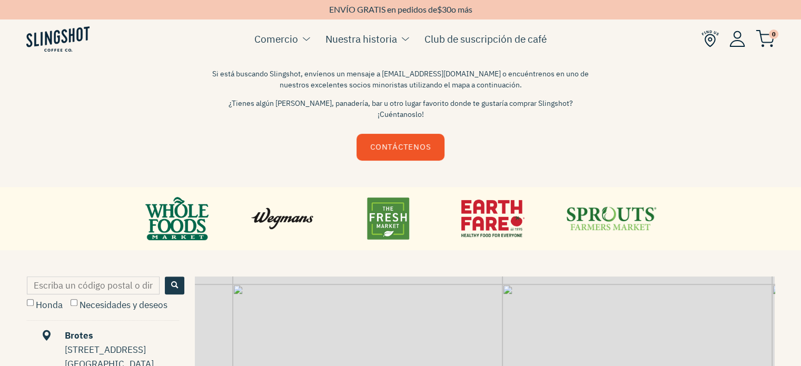 This screenshot has height=366, width=801. What do you see at coordinates (361, 39) in the screenshot?
I see `a: Nuestra historia` at bounding box center [361, 39].